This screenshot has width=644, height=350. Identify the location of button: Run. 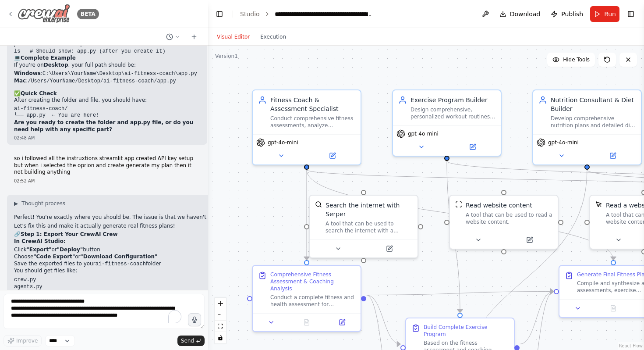
(604, 14).